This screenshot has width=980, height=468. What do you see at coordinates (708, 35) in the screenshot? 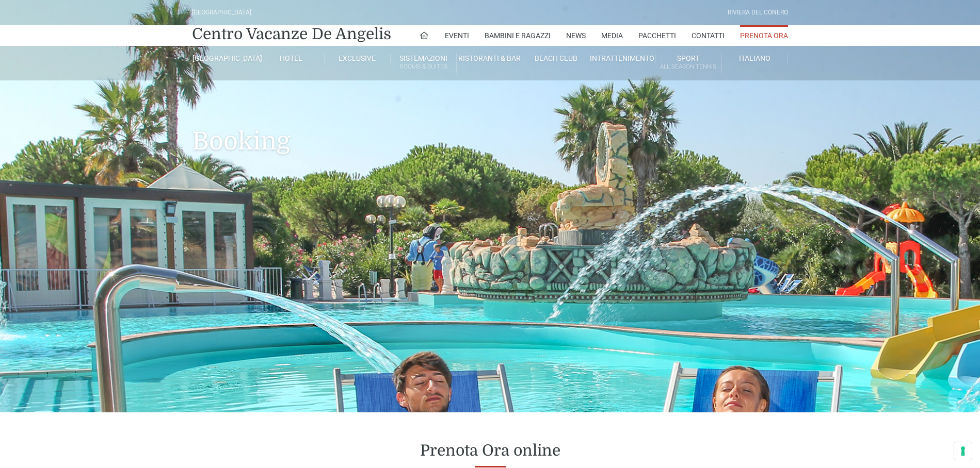
I see `a: Contatti` at bounding box center [708, 35].